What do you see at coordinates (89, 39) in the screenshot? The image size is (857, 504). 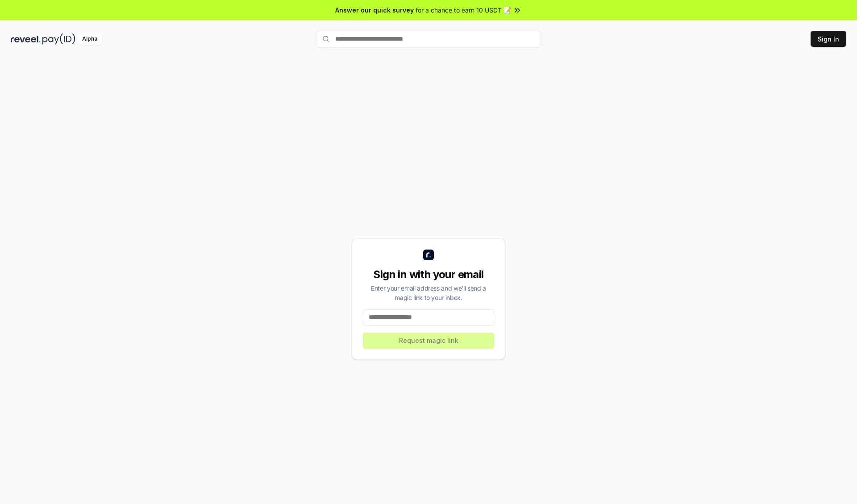 I see `div: Alpha` at bounding box center [89, 39].